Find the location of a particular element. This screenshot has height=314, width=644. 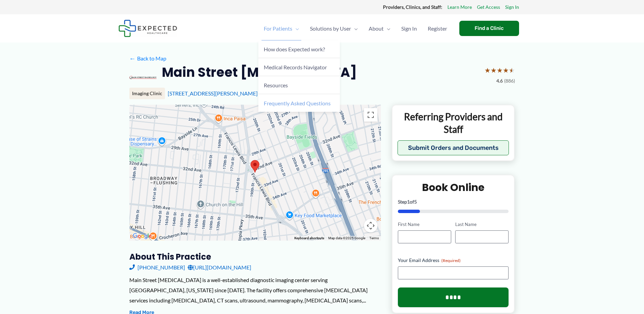

button: Submit Orders and Documents is located at coordinates (453, 148).